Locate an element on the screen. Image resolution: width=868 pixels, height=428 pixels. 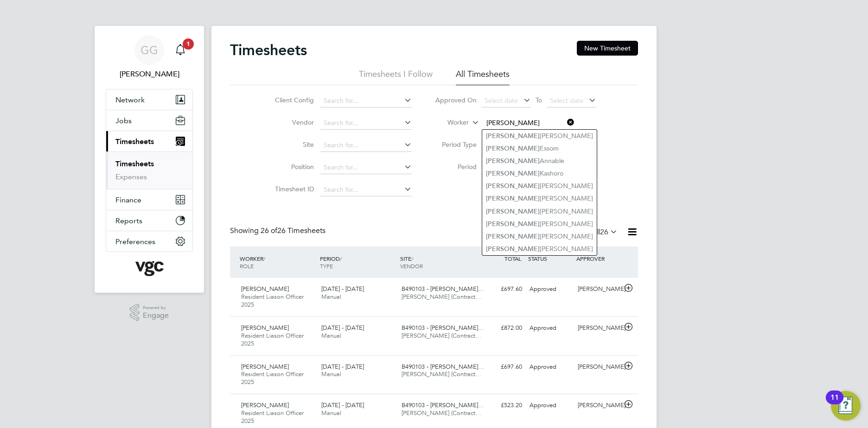
button: Network is located at coordinates (149, 100).